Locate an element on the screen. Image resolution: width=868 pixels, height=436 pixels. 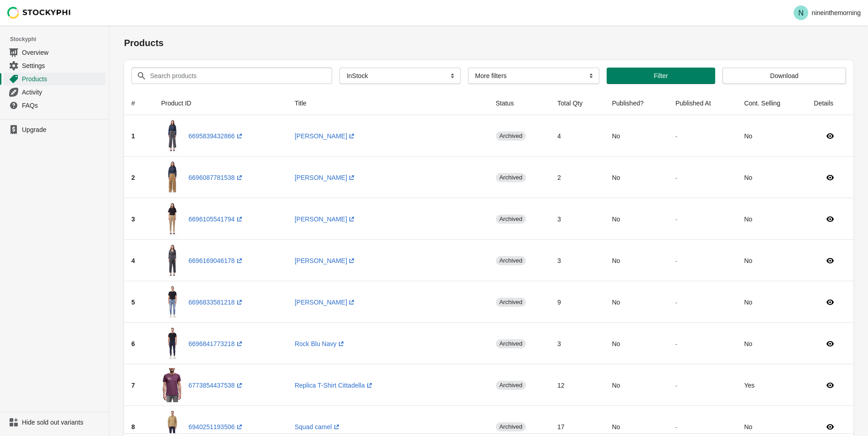
h1: Products is located at coordinates (488, 43).